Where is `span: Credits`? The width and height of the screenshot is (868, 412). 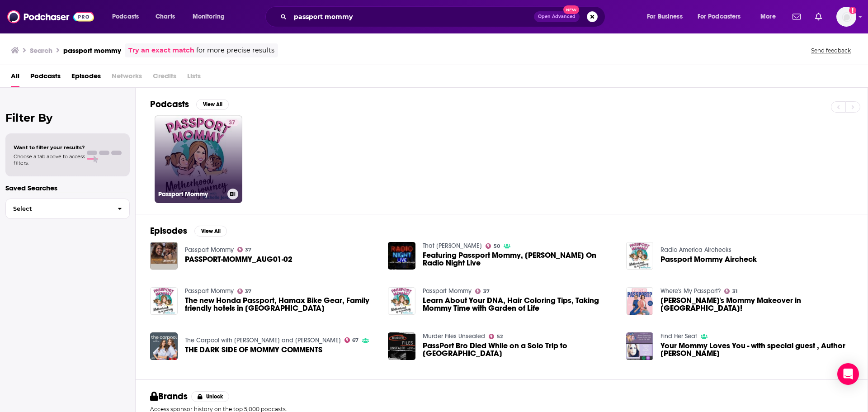 span: Credits is located at coordinates (164, 78).